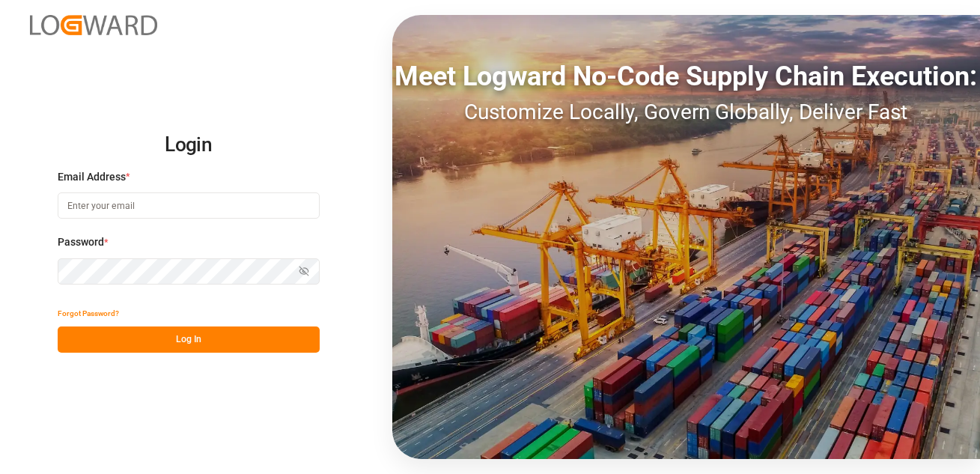 The image size is (980, 474). I want to click on span: Password, so click(81, 241).